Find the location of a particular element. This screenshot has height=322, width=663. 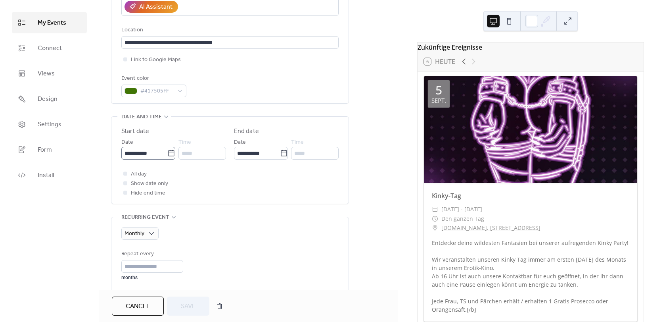

div: Entdecke deine wildesten Fantasien bei unserer aufregenden Kinky Party! Wir veranstalten unseren ... is located at coordinates (531, 276).